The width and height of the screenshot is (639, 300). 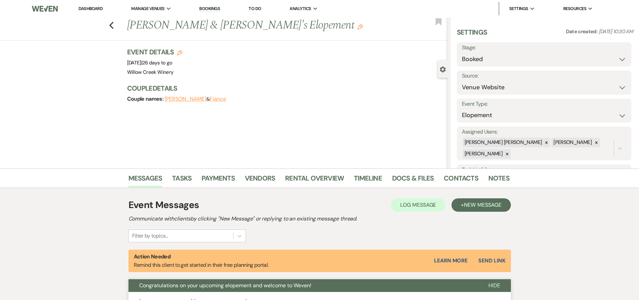 I want to click on a: Payments, so click(x=218, y=180).